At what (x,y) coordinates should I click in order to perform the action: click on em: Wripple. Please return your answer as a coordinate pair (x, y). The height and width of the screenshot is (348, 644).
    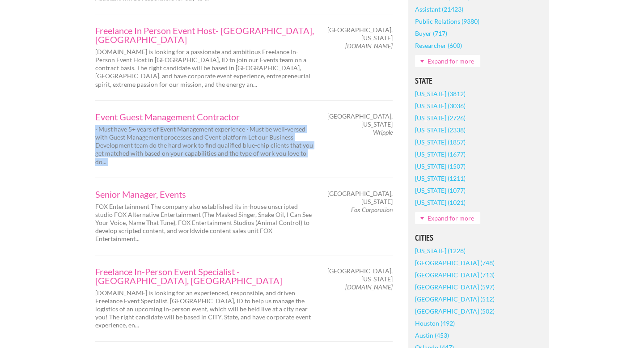
    Looking at the image, I should click on (383, 132).